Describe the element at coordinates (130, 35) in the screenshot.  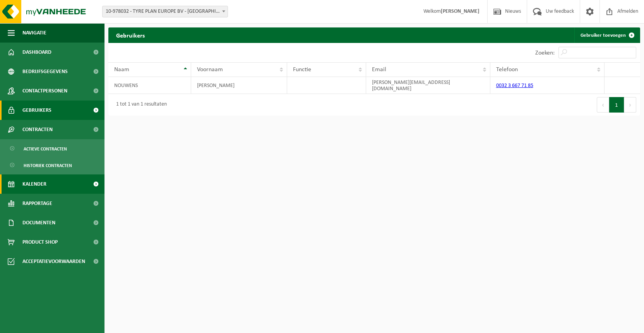
I see `h2: Gebruikers` at that location.